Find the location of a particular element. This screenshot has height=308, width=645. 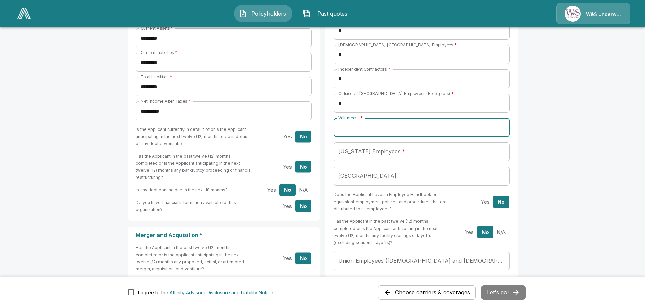

a: Policyholders IconPolicyholders is located at coordinates (263, 14).